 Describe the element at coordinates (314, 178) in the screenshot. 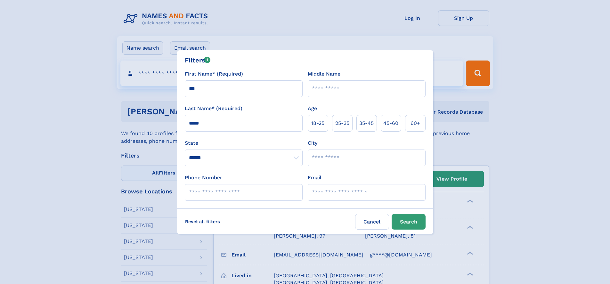

I see `label: Email` at that location.